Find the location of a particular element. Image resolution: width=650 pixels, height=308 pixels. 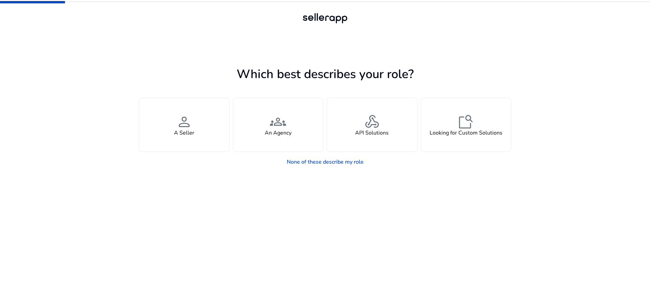

h4: An Agency is located at coordinates (278, 133).